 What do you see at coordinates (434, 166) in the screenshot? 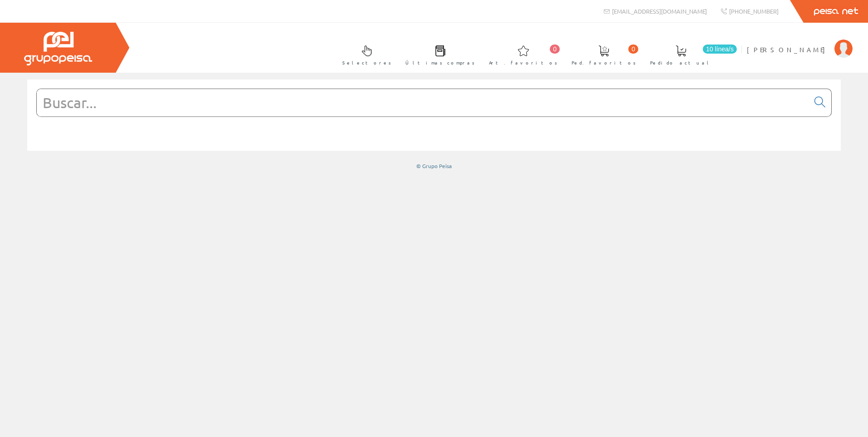
I see `div: © Grupo Peisa` at bounding box center [434, 166].